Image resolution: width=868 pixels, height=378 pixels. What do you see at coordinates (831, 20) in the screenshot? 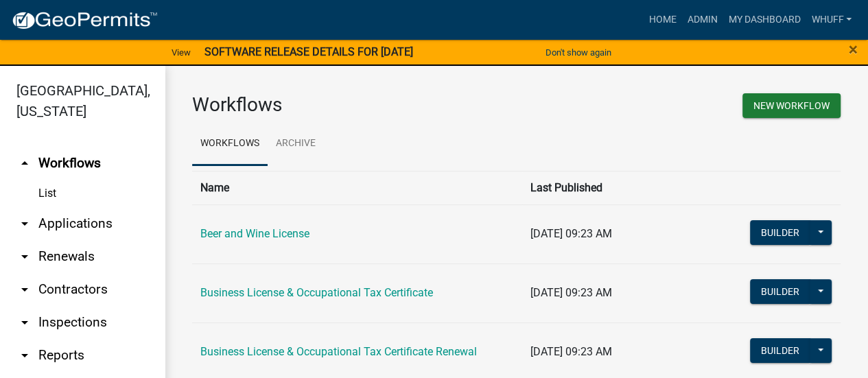
I see `a: whuff` at bounding box center [831, 20].